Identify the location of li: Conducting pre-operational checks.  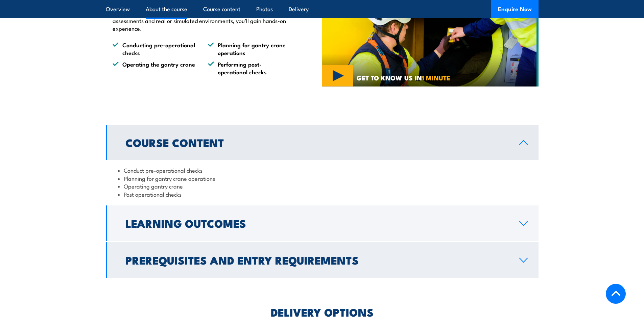
(154, 48).